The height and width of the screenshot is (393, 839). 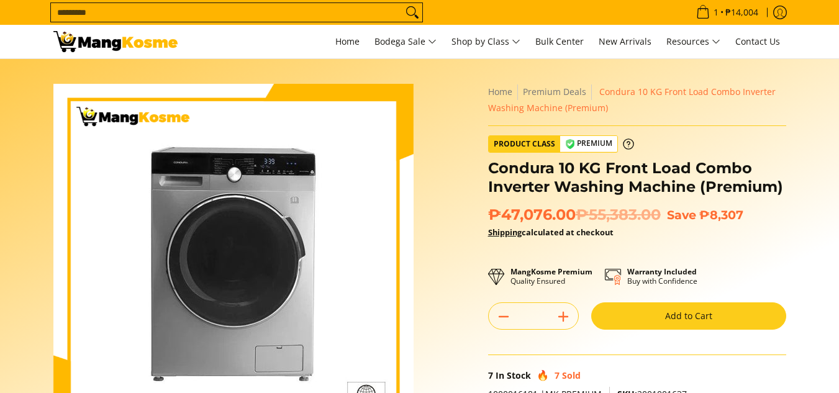 I want to click on img: Condura 10KG Inverter Washing Machine (Premium) l Mang Kosme, so click(x=115, y=42).